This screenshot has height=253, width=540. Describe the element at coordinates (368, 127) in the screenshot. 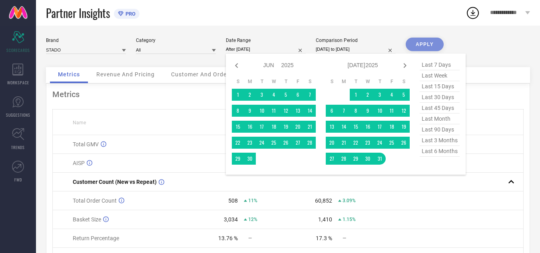

I see `td: Wed Jul 16 2025` at that location.